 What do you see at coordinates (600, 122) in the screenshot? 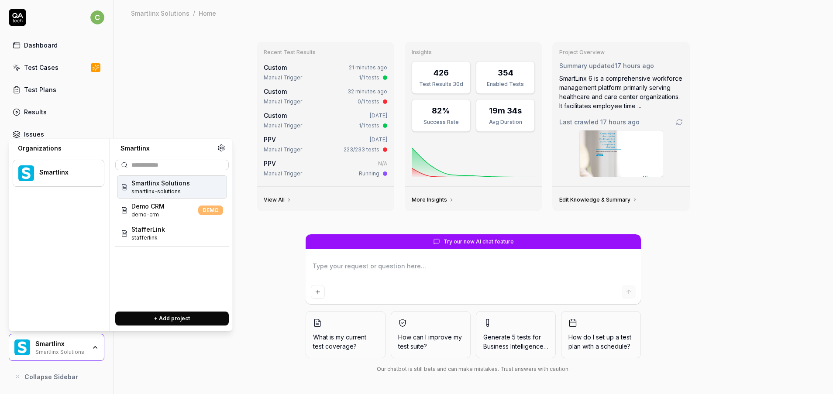
I see `span: Last crawled` at bounding box center [600, 122].